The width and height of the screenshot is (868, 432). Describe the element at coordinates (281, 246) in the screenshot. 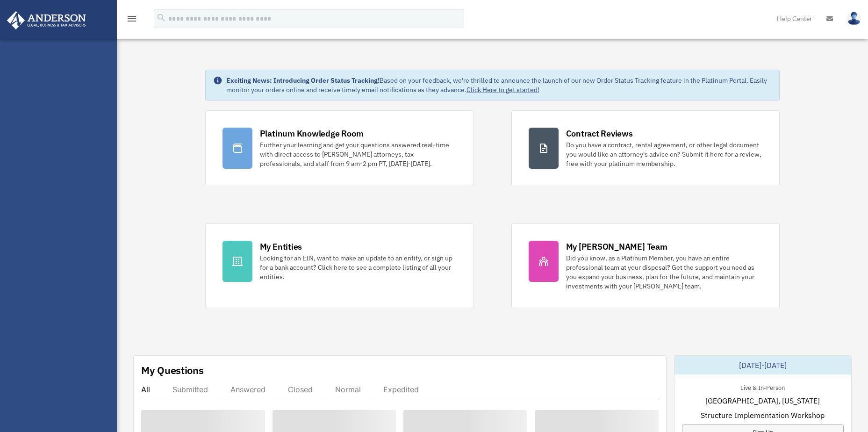

I see `div: My Entities` at that location.